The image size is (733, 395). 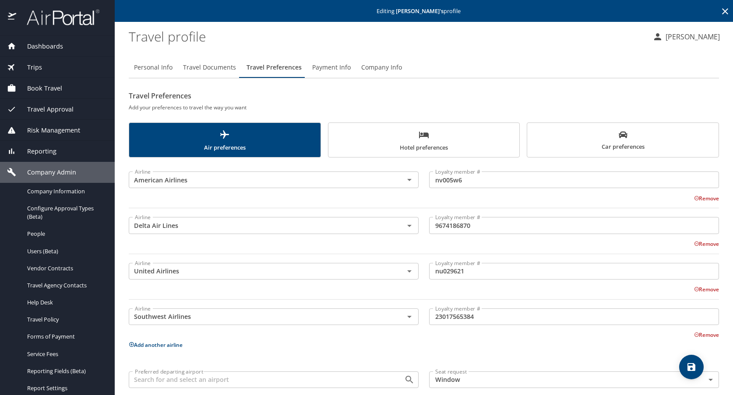 I want to click on div: Window, so click(x=574, y=380).